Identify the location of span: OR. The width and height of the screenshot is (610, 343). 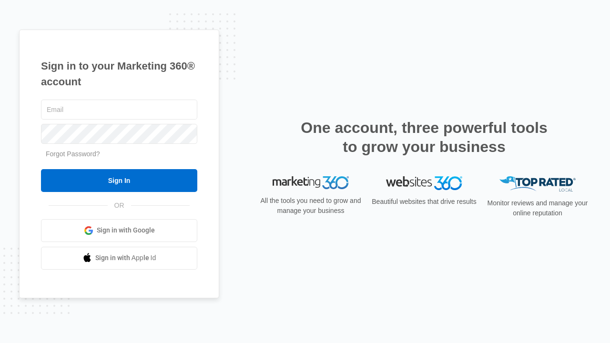
(119, 205).